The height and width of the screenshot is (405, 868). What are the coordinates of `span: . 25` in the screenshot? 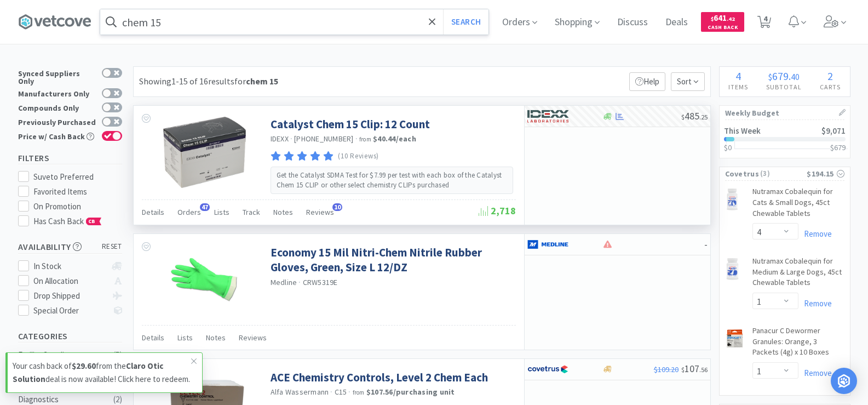 It's located at (703, 116).